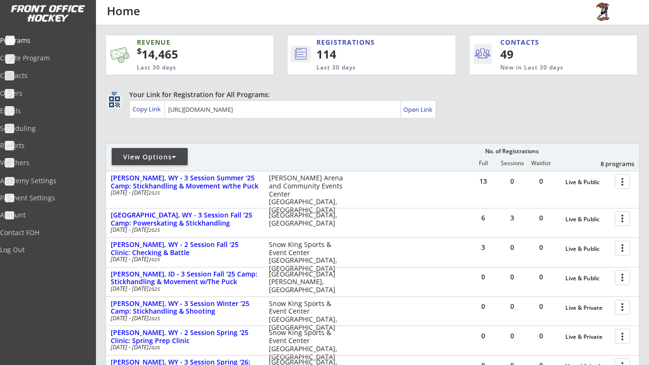 The image size is (649, 365). I want to click on em: 2026, so click(154, 347).